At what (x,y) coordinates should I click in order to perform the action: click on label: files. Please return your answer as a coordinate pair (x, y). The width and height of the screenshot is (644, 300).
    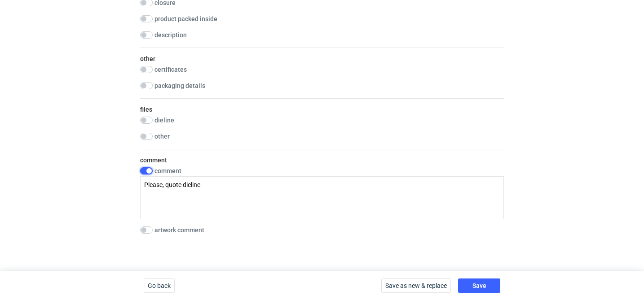
    Looking at the image, I should click on (146, 110).